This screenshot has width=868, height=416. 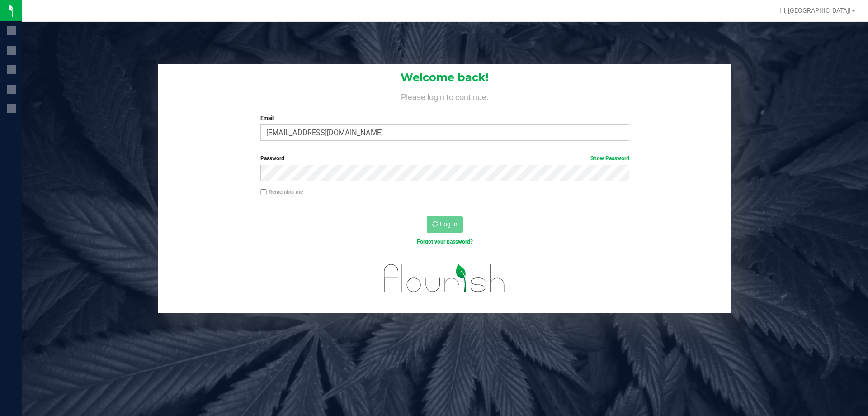 What do you see at coordinates (272, 158) in the screenshot?
I see `span: Password` at bounding box center [272, 158].